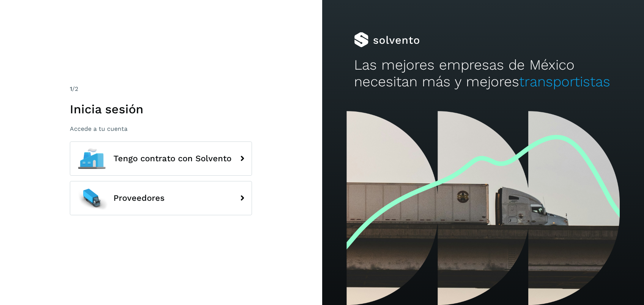 The image size is (644, 305). Describe the element at coordinates (161, 198) in the screenshot. I see `button: Proveedores` at that location.